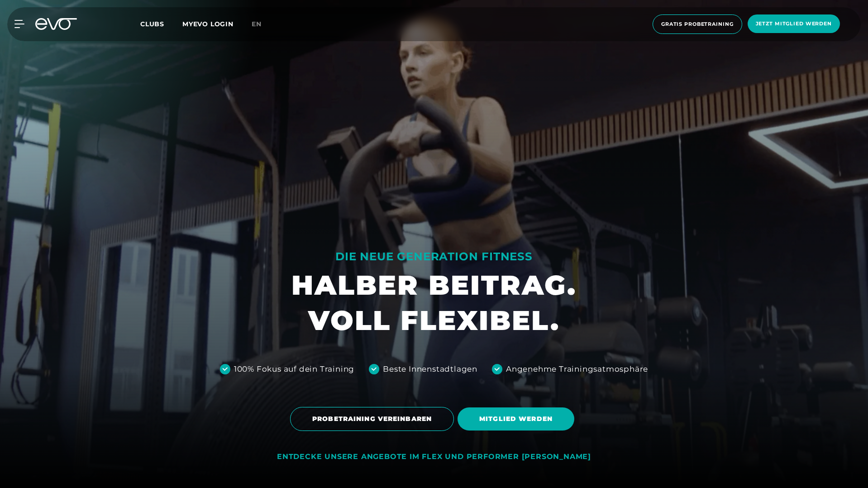 Image resolution: width=868 pixels, height=488 pixels. Describe the element at coordinates (207, 24) in the screenshot. I see `a: MYEVO LOGIN` at that location.